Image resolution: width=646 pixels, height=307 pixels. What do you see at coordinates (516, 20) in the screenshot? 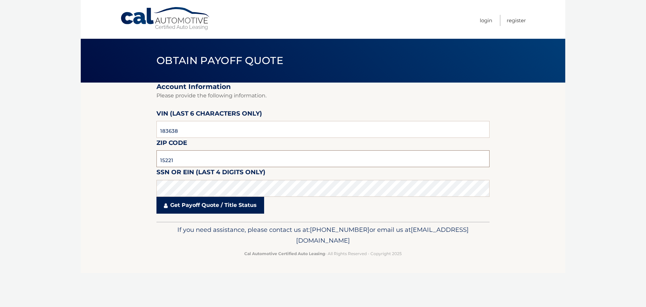
I see `a: Register` at bounding box center [516, 20].